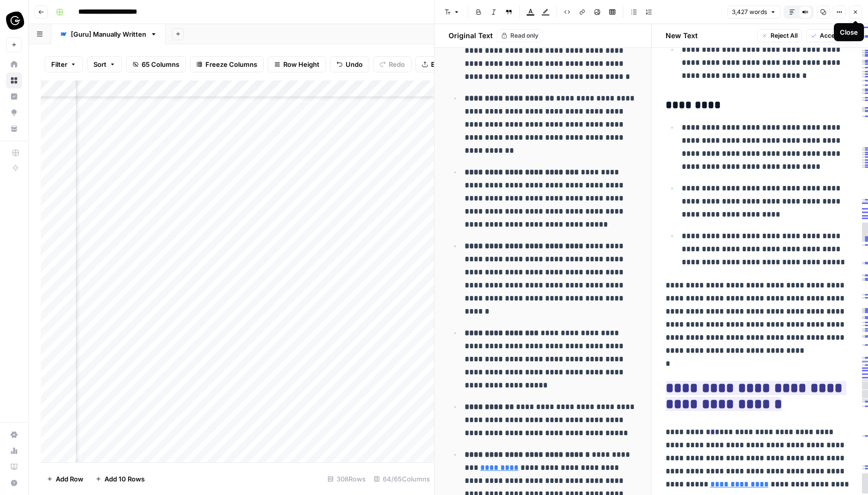  I want to click on a: Browse, so click(14, 81).